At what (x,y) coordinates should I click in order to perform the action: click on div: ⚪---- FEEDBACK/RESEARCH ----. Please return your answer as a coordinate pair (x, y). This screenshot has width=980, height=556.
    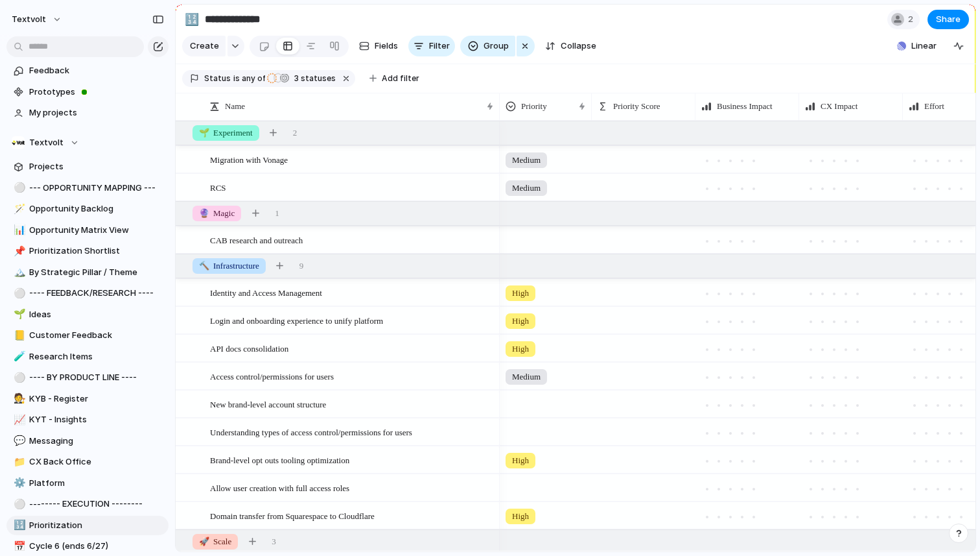
    Looking at the image, I should click on (88, 293).